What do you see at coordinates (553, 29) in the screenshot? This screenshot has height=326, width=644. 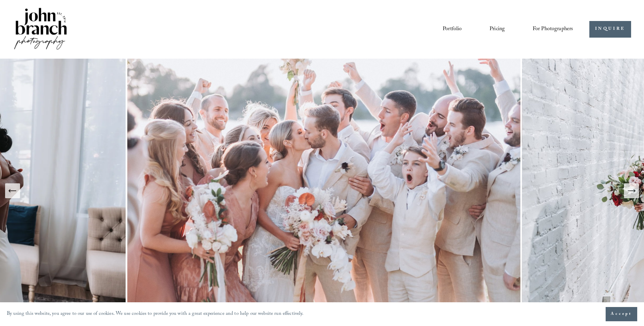 I see `a: folder dropdown` at bounding box center [553, 29].